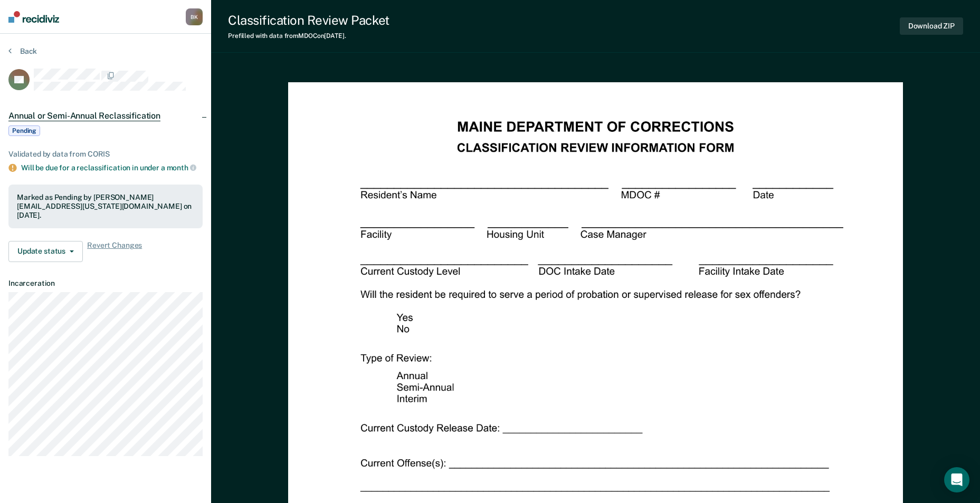  Describe the element at coordinates (106, 283) in the screenshot. I see `dt: Incarceration` at that location.